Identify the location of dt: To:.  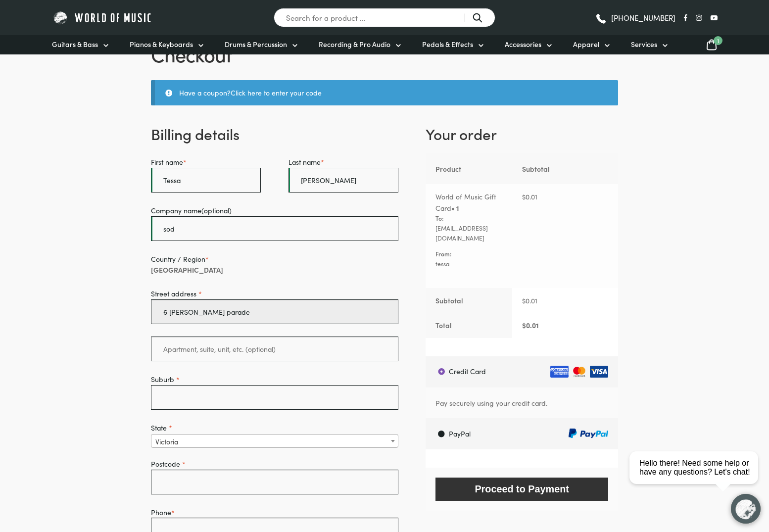
(468, 218).